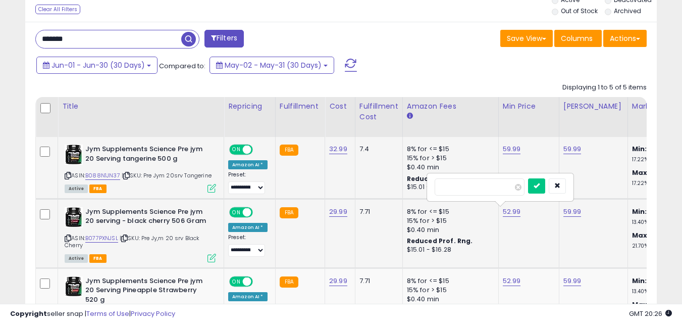 The image size is (682, 324). What do you see at coordinates (410, 116) in the screenshot?
I see `small: Amazon Fees.` at bounding box center [410, 116].